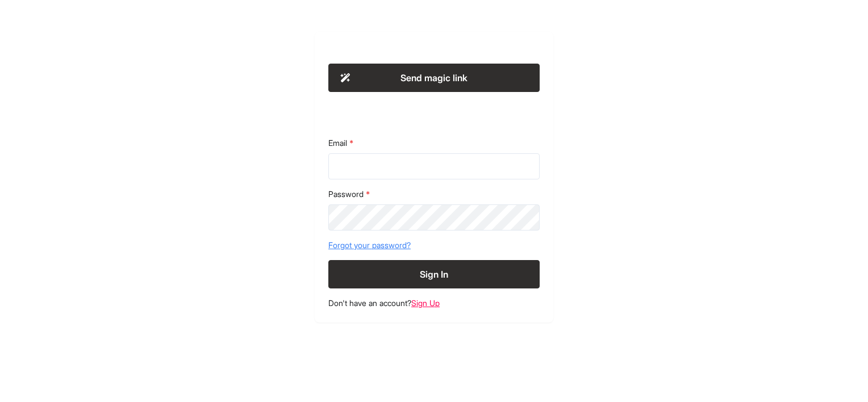 This screenshot has height=402, width=868. I want to click on label: Password, so click(434, 194).